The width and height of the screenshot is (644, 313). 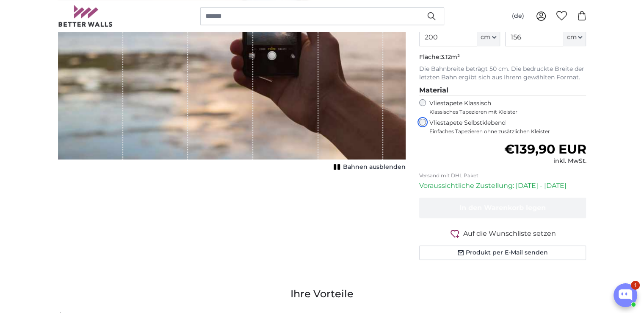 What do you see at coordinates (507, 126) in the screenshot?
I see `label: Vliestapete Selbstklebend` at bounding box center [507, 126].